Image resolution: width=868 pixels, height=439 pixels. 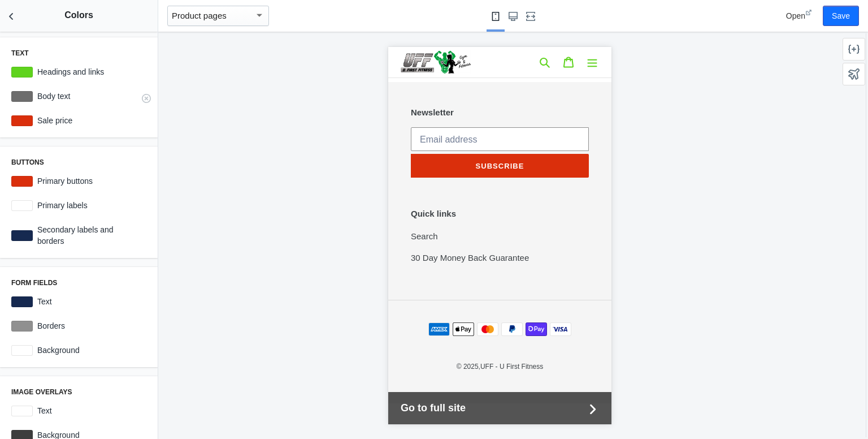 I want to click on label: Background, so click(x=89, y=350).